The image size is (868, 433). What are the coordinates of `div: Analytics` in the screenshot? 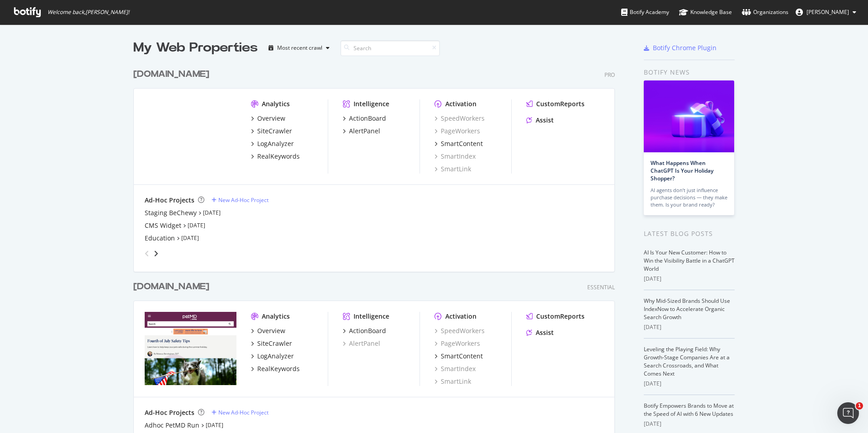 It's located at (276, 104).